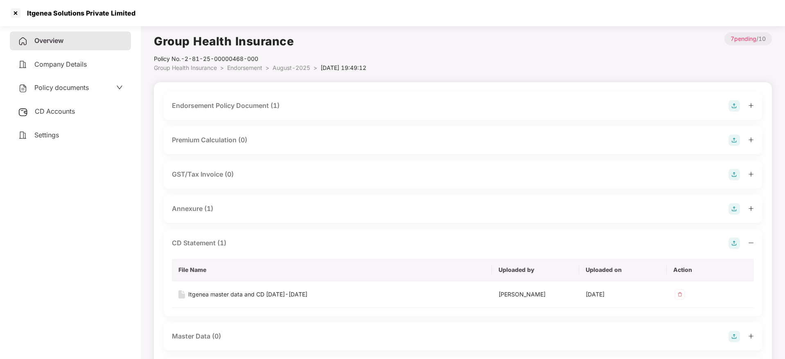  I want to click on div: Premium Calculation (0), so click(210, 140).